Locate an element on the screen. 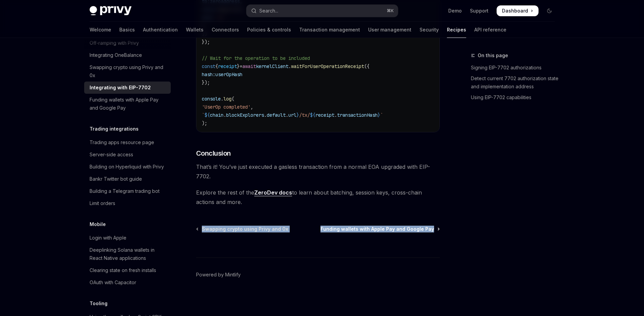 This screenshot has height=316, width=644. span: Funding wallets with Apple Pay and Google Pay is located at coordinates (377, 229).